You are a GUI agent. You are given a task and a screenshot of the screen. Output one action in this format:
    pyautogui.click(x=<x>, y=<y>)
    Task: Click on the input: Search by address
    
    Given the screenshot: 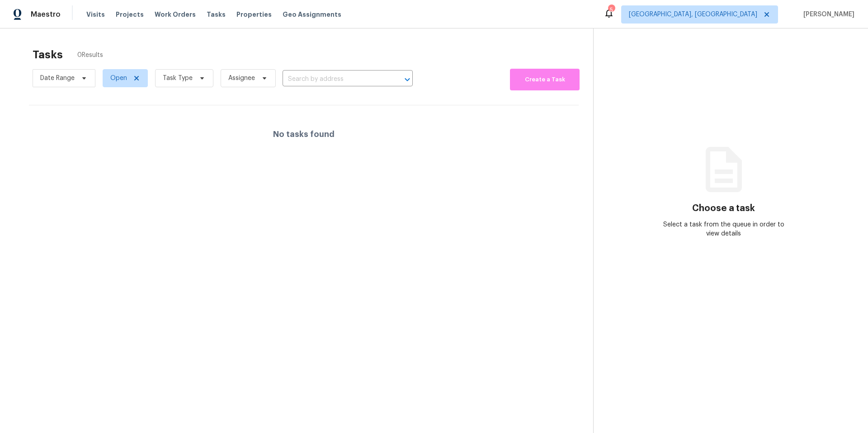 What is the action you would take?
    pyautogui.click(x=334, y=79)
    